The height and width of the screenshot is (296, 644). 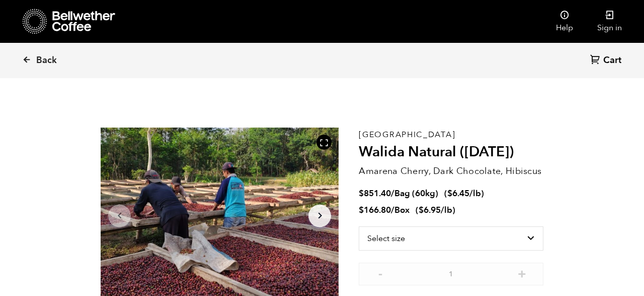 I want to click on bdi: 851.40, so click(x=375, y=193).